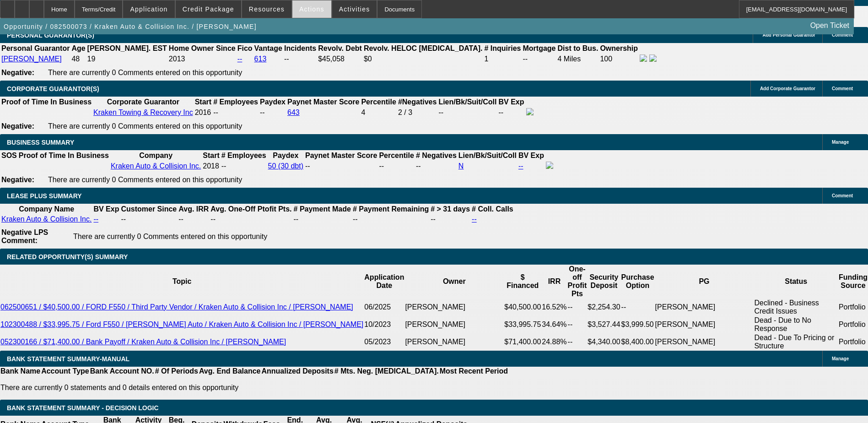 The height and width of the screenshot is (423, 868). Describe the element at coordinates (68, 359) in the screenshot. I see `span: BANK STATEMENT SUMMARY-MANUAL` at that location.